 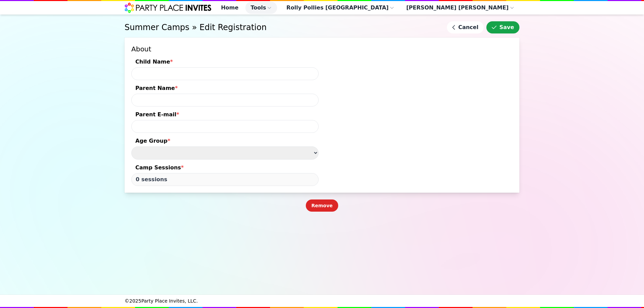 I want to click on div: Parent E-mail, so click(x=225, y=115).